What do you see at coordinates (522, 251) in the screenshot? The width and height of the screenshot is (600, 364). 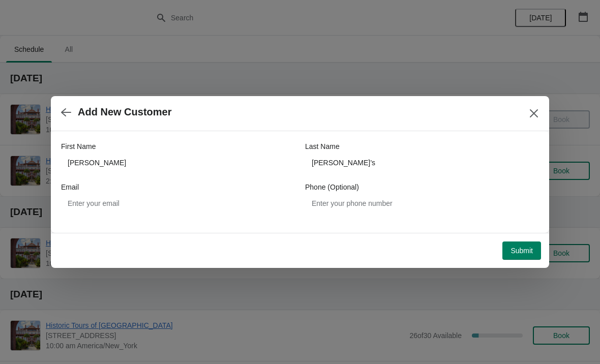 I see `button: Submit` at bounding box center [522, 251].